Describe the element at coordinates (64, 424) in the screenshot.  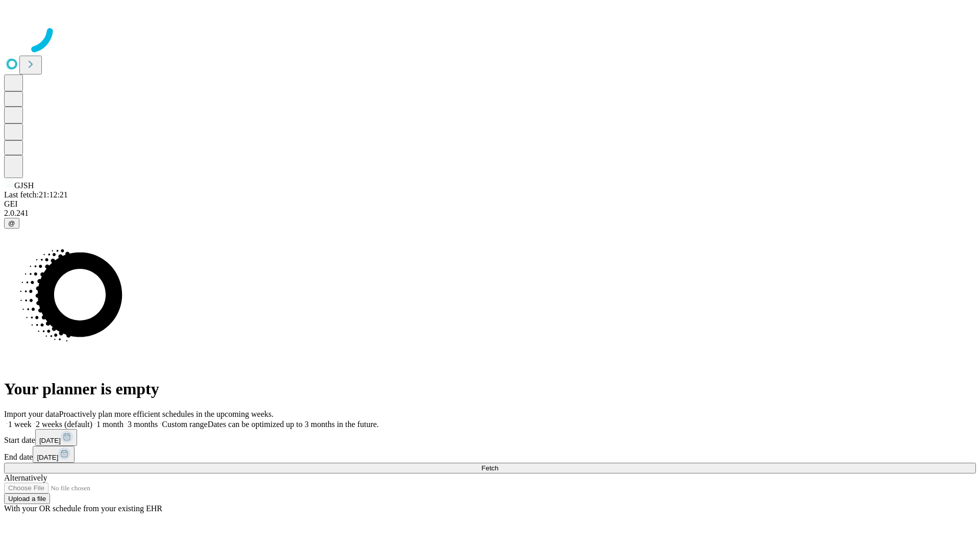
I see `span: 2 weeks (default)` at that location.